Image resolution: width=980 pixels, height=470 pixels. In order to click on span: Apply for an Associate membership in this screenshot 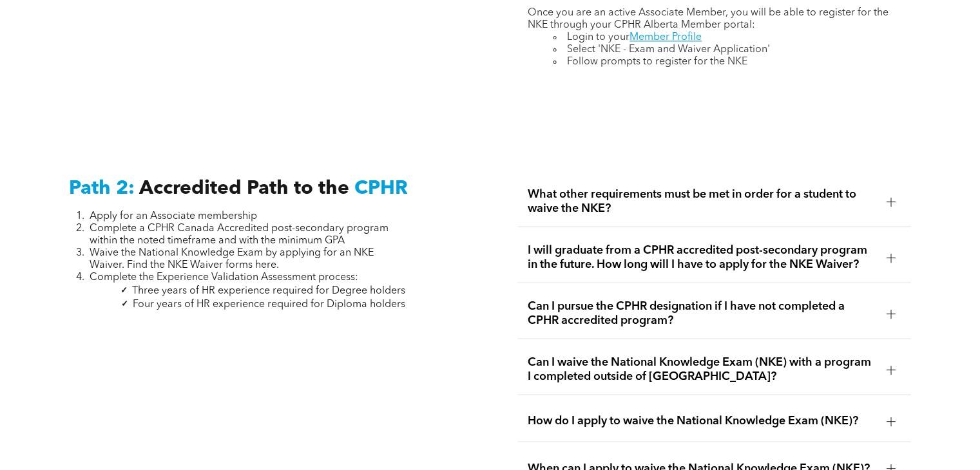, I will do `click(173, 216)`.